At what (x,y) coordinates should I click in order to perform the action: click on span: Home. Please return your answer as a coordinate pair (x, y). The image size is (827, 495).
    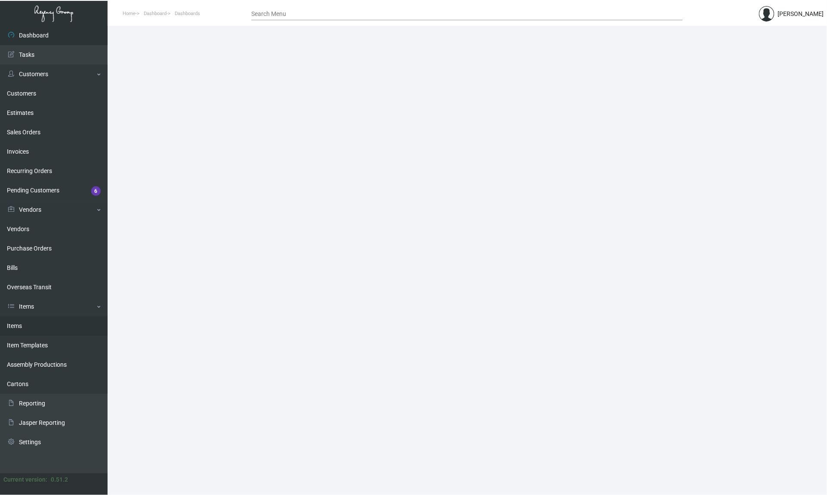
    Looking at the image, I should click on (129, 13).